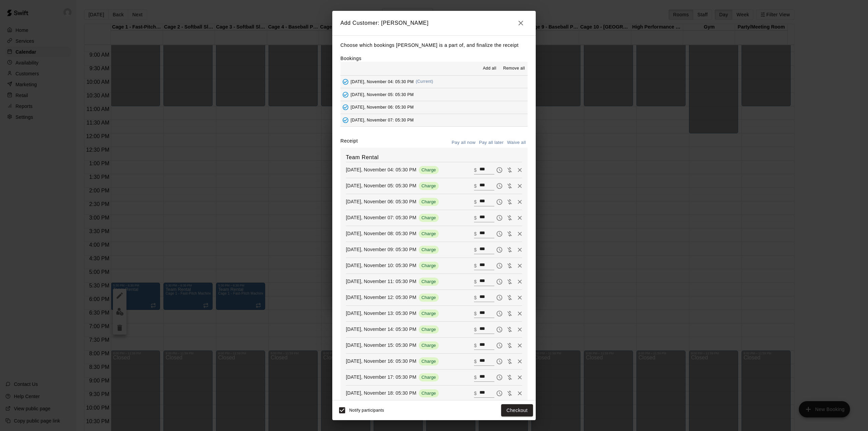 This screenshot has width=868, height=431. Describe the element at coordinates (366, 410) in the screenshot. I see `span: Notify participants` at that location.